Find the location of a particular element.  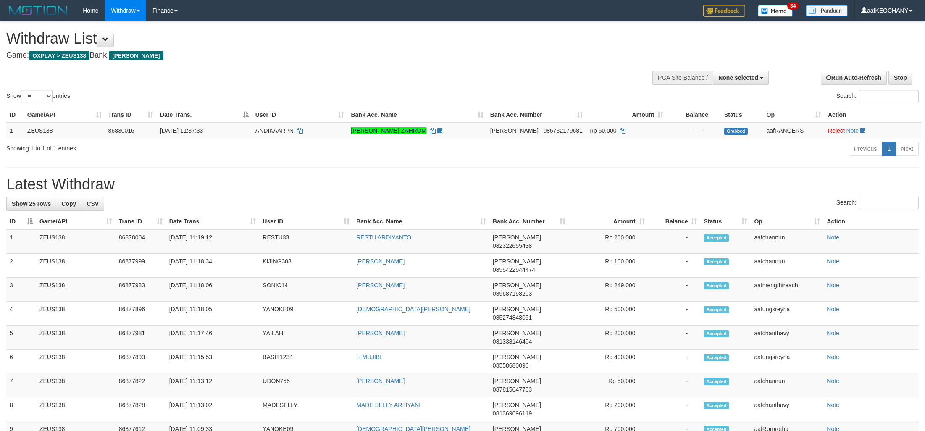

img: Button%20Memo.svg is located at coordinates (776, 11).